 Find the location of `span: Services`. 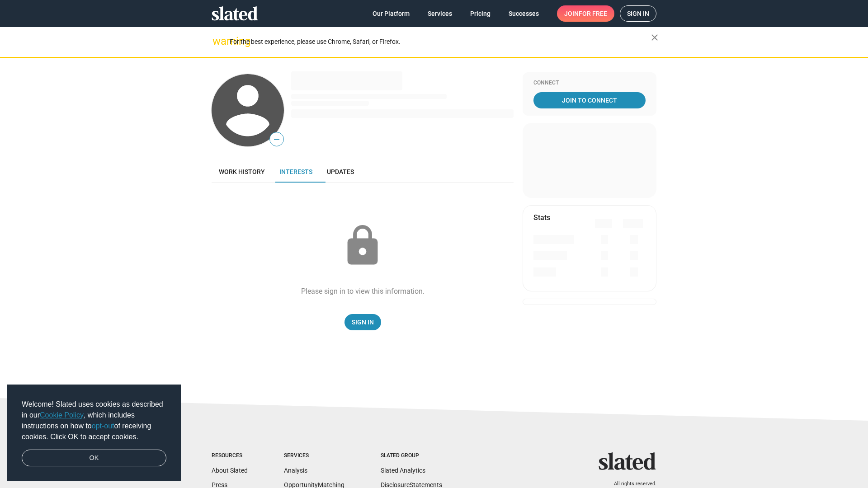

span: Services is located at coordinates (440, 13).